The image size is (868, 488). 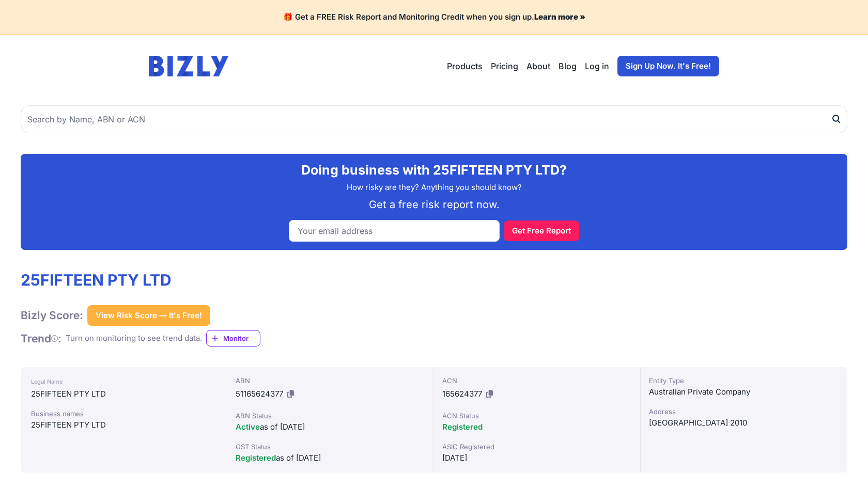 What do you see at coordinates (394, 230) in the screenshot?
I see `input: Your email address` at bounding box center [394, 230].